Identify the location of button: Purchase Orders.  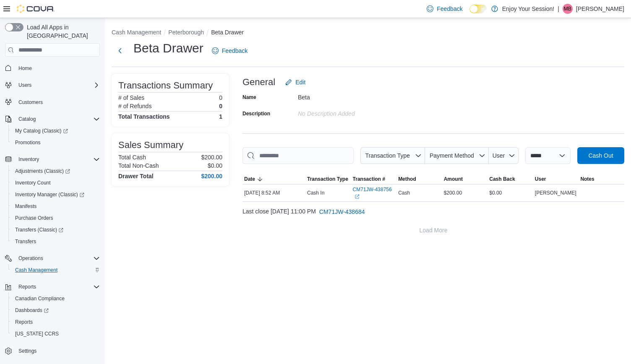
(56, 218).